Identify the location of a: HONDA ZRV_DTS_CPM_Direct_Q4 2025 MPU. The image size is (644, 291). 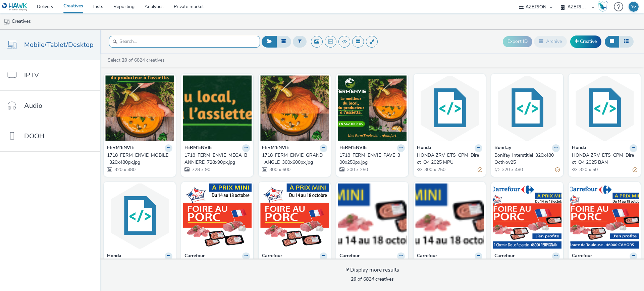
(449, 159).